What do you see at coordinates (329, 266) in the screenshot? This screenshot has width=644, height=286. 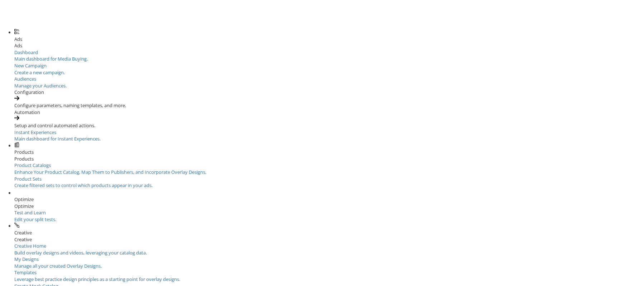 I see `div: Manage all your created Overlay Designs.` at bounding box center [329, 266].